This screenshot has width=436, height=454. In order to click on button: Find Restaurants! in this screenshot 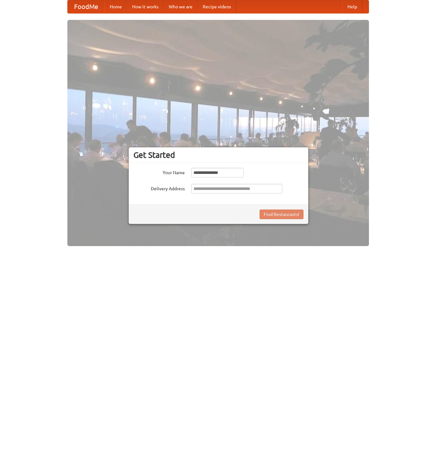, I will do `click(281, 214)`.